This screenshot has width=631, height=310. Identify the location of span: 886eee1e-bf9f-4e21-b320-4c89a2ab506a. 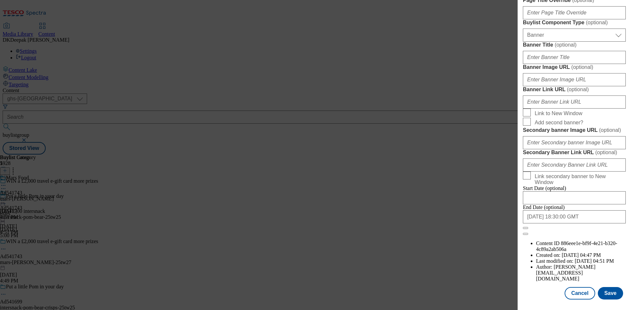
(576, 246).